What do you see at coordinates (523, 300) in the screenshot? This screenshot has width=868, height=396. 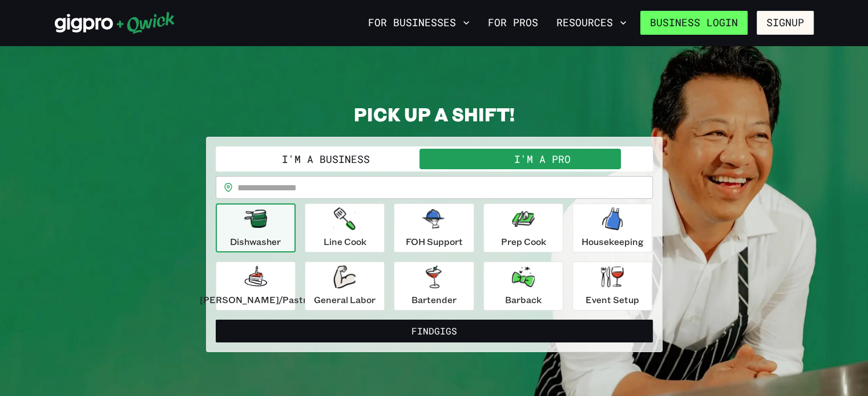 I see `p: Barback` at bounding box center [523, 300].